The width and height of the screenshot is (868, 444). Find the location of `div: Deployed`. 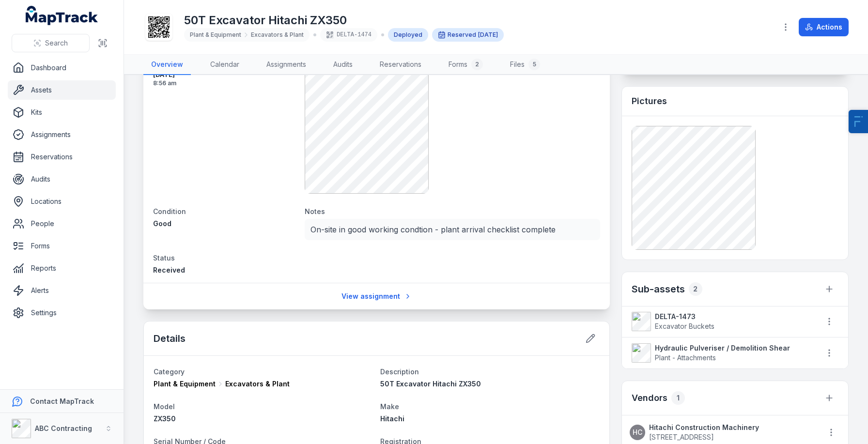

div: Deployed is located at coordinates (408, 35).